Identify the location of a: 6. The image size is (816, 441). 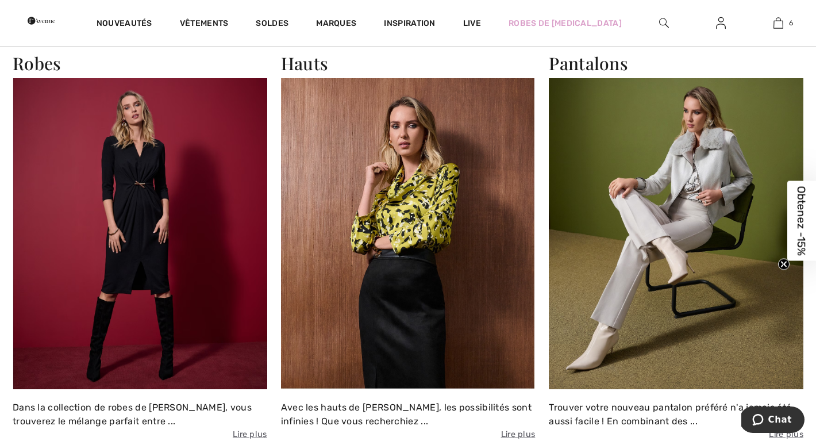
(778, 23).